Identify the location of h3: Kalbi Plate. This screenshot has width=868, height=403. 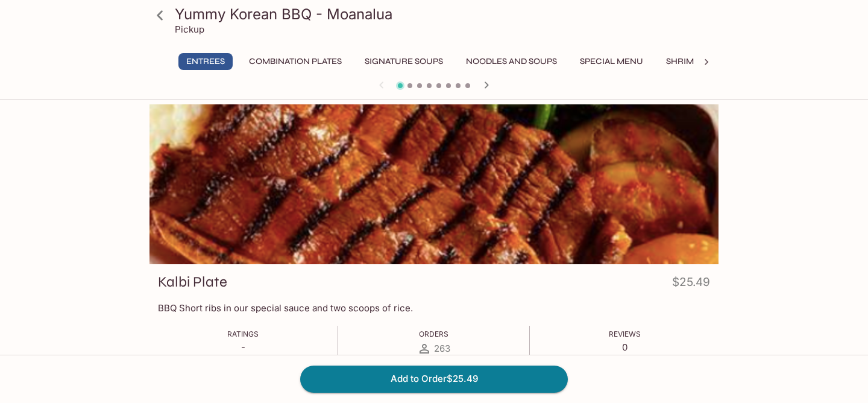
(192, 282).